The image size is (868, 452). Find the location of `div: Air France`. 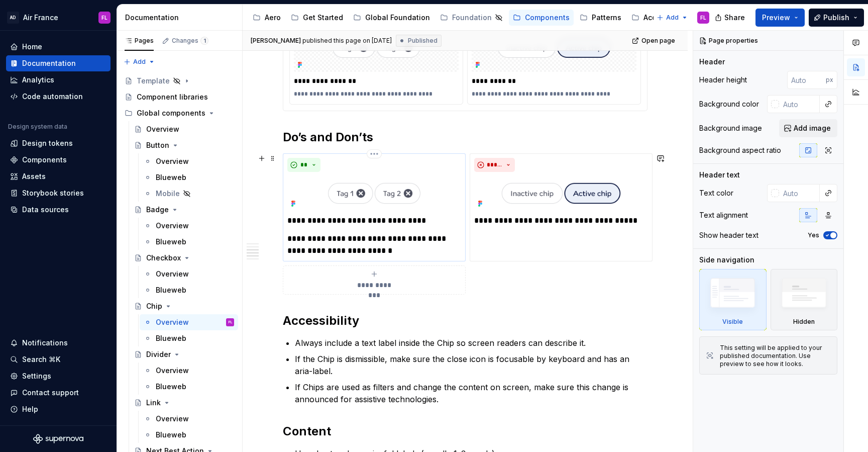

div: Air France is located at coordinates (41, 18).